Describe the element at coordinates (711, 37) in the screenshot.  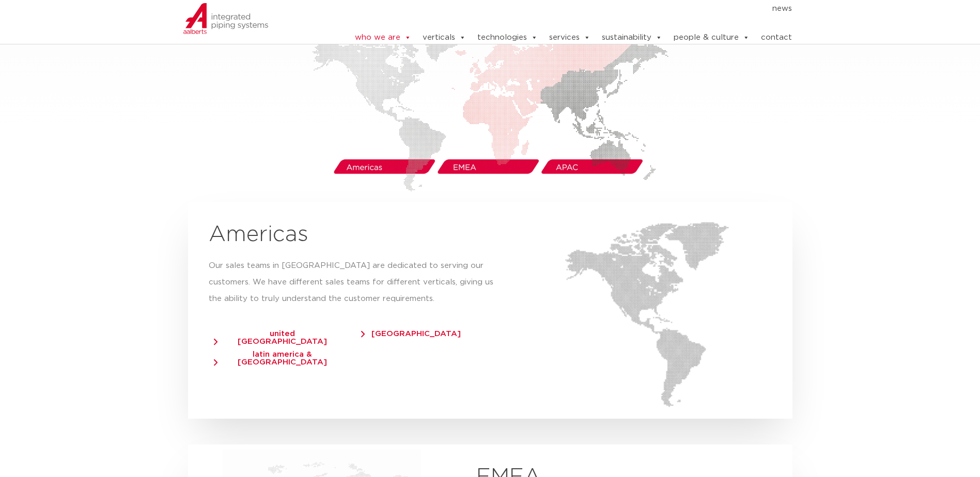
I see `a: people & culture` at that location.